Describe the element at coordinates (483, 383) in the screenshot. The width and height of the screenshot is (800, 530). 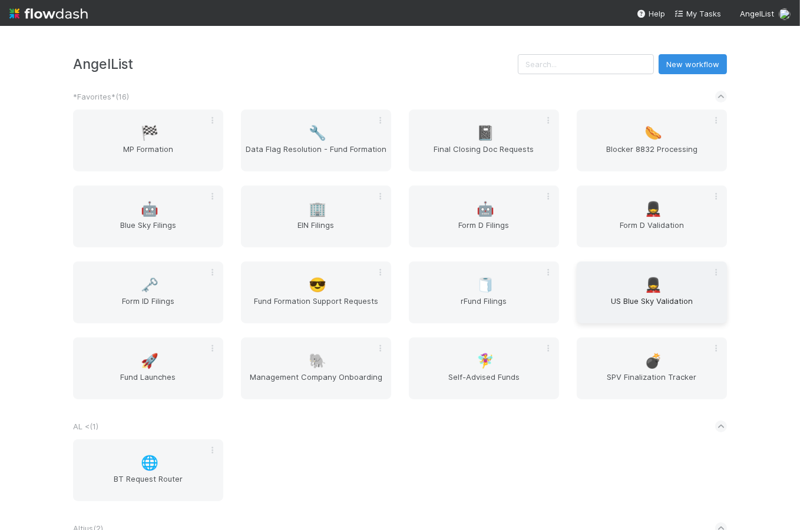
I see `span: Self-Advised Funds` at that location.